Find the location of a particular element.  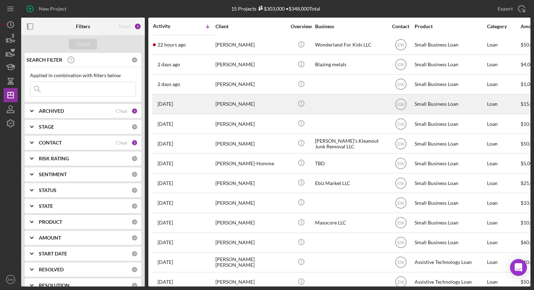

b: SENTIMENT is located at coordinates (53, 175).